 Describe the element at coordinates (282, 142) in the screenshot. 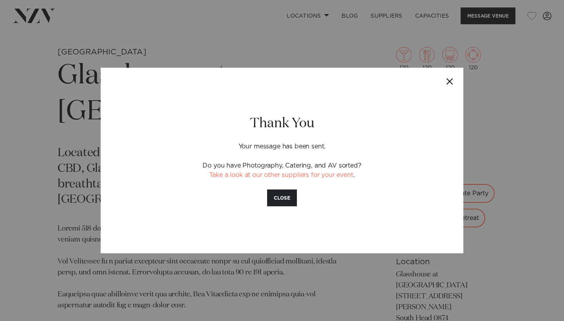

I see `p: Your message has been sent.` at that location.